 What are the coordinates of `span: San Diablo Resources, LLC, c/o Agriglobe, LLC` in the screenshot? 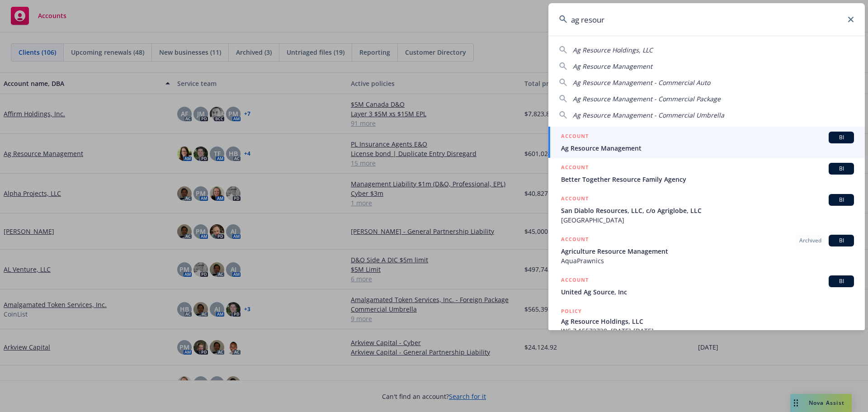 It's located at (707, 210).